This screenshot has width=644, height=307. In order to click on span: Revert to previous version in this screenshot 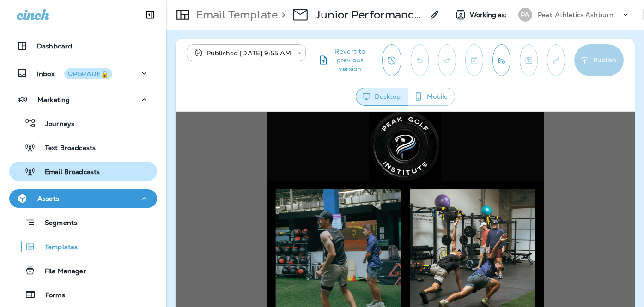, I will do `click(350, 60)`.